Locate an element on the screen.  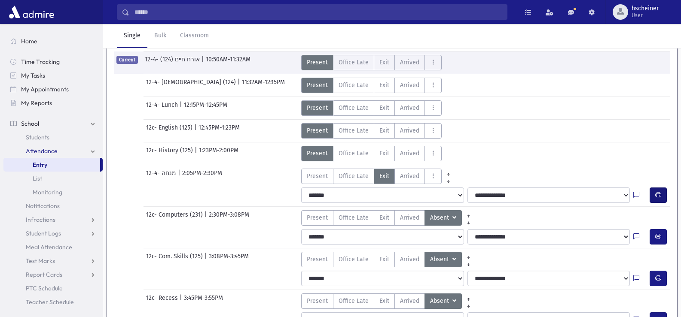
a: Home is located at coordinates (53, 41).